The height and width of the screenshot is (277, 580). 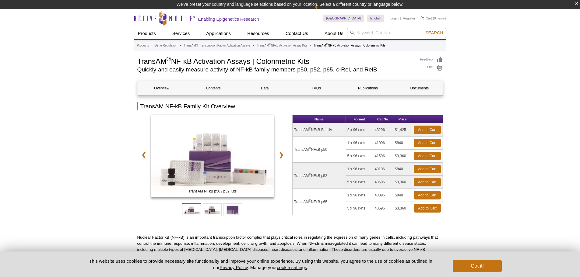 What do you see at coordinates (409, 18) in the screenshot?
I see `a: Register` at bounding box center [409, 18].